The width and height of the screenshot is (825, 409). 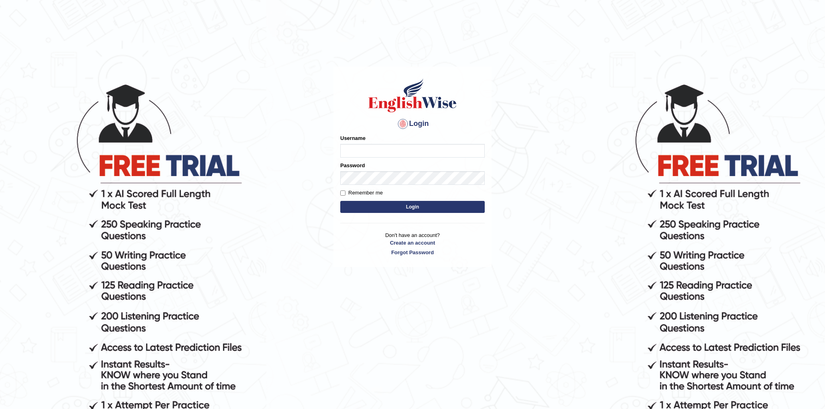 I want to click on img: Logo of English Wise sign in for intelligent practice with AI, so click(x=413, y=96).